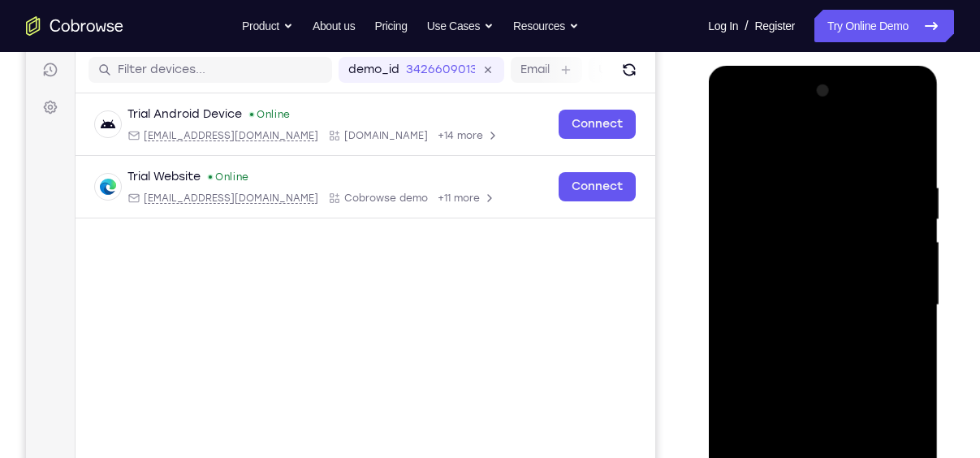  What do you see at coordinates (348, 61) in the screenshot?
I see `label: demo_id` at bounding box center [348, 61].